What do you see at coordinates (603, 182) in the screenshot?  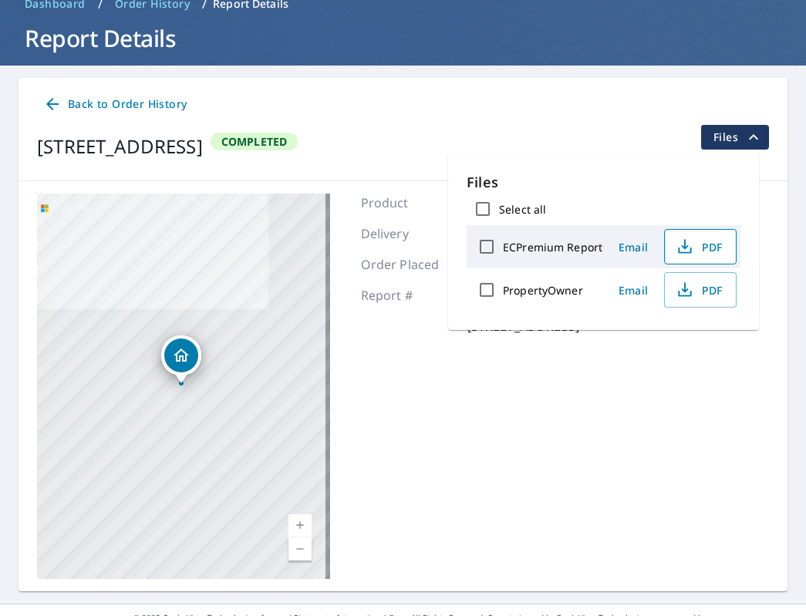 I see `p: Files` at bounding box center [603, 182].